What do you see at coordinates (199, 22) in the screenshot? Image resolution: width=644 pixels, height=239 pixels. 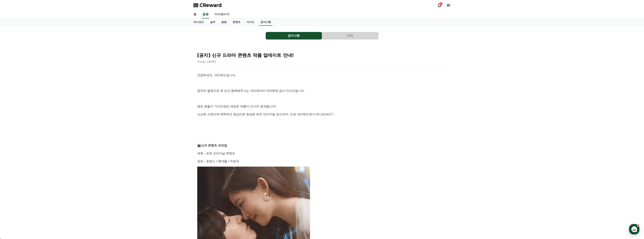 I see `a: 대시보드` at bounding box center [199, 22].